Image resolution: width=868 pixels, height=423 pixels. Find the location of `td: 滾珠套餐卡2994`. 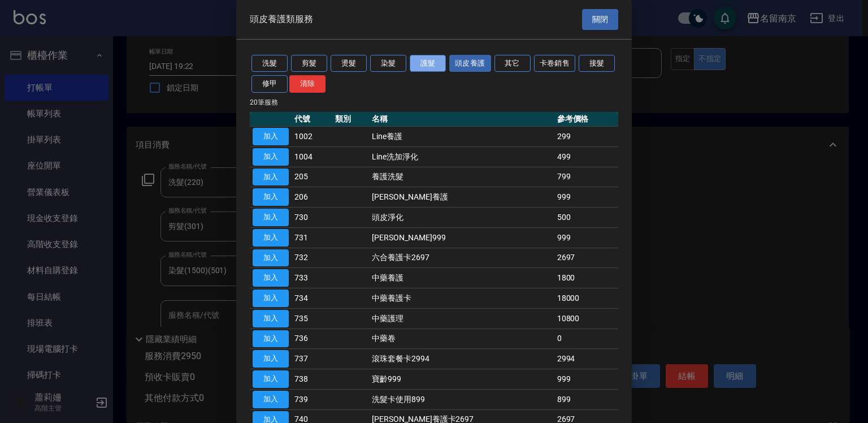

td: 滾珠套餐卡2994 is located at coordinates (461, 359).